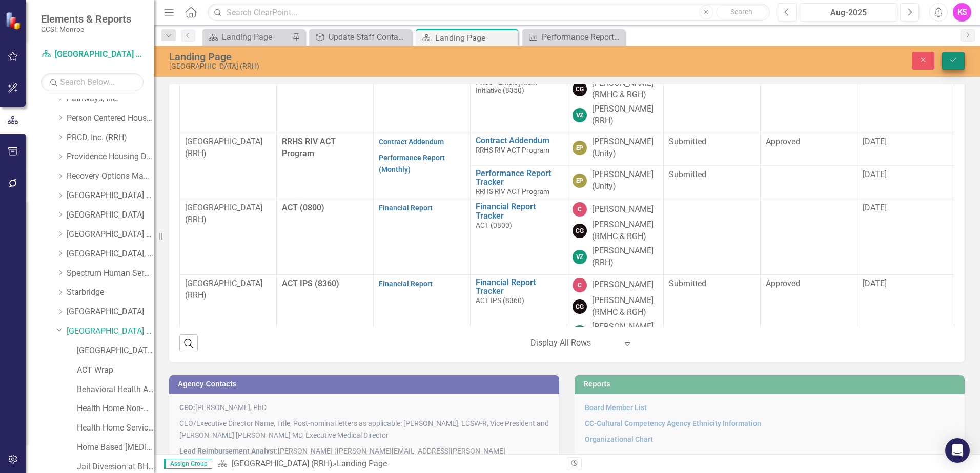 The height and width of the screenshot is (473, 980). I want to click on input: Search Below..., so click(92, 82).